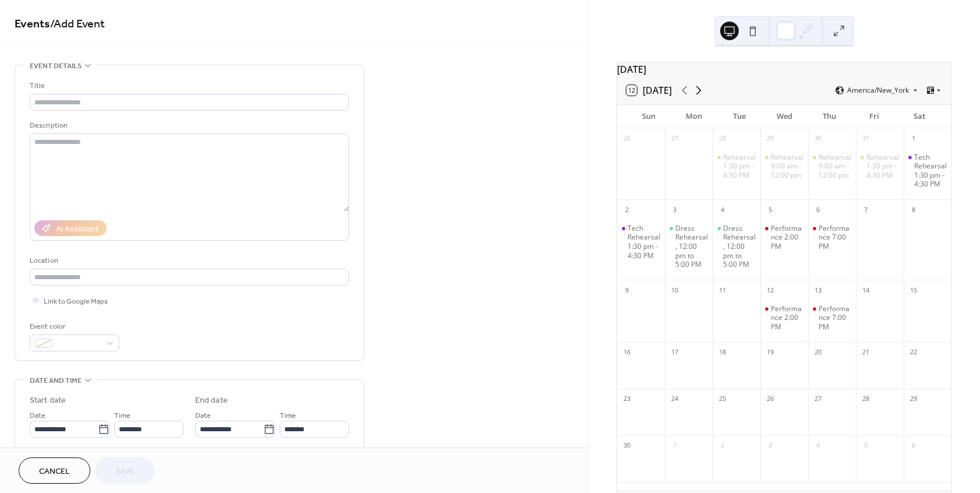  What do you see at coordinates (675, 399) in the screenshot?
I see `div: 24` at bounding box center [675, 399].